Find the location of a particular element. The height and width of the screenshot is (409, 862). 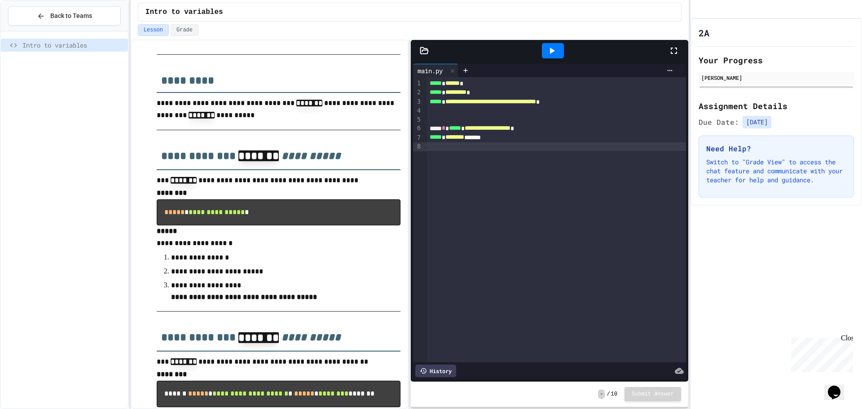

h2: Assignment Details is located at coordinates (776, 106).